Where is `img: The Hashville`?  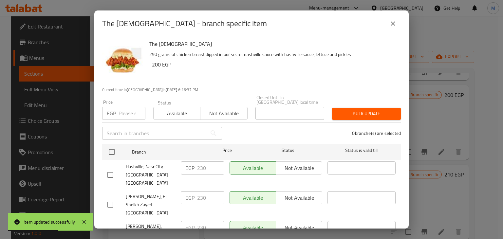
img: The Hashville is located at coordinates (123, 60).